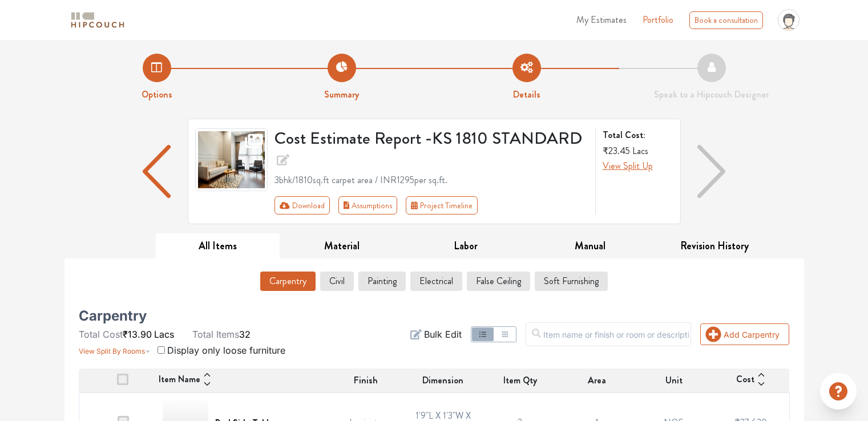  Describe the element at coordinates (442, 205) in the screenshot. I see `button: Project Timeline` at that location.